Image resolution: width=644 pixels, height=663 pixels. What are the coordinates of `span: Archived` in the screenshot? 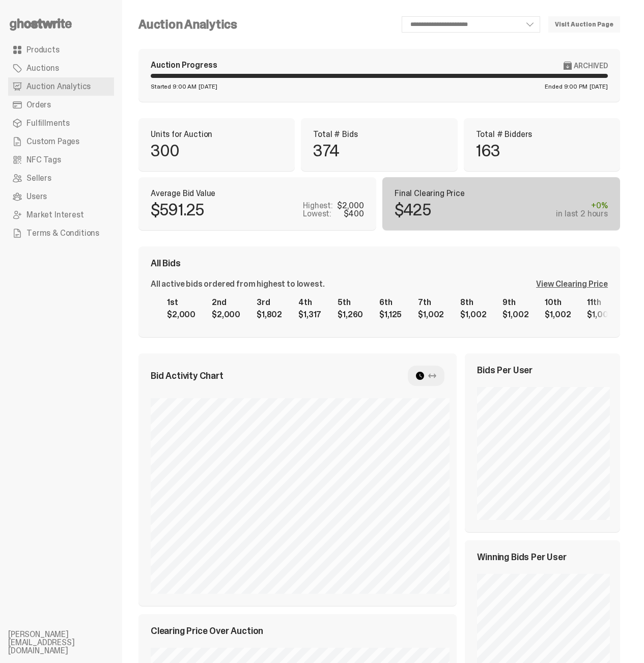 It's located at (591, 66).